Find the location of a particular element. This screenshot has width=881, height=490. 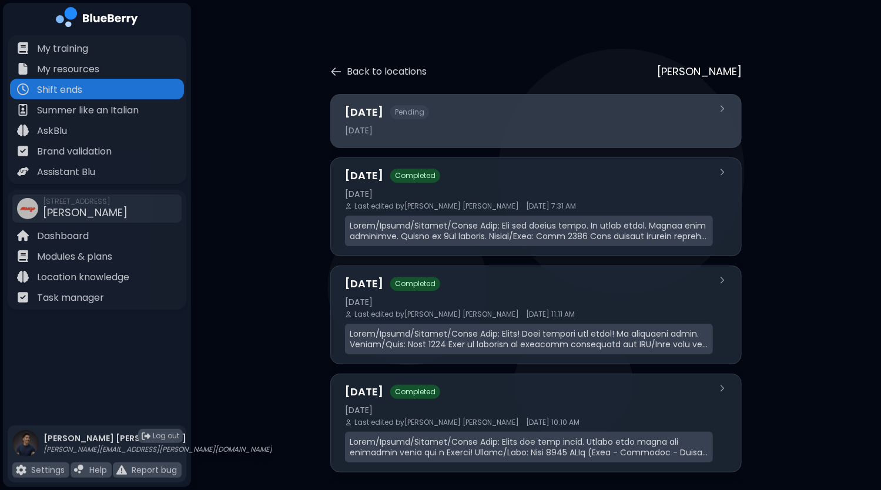

p: My resources is located at coordinates (68, 69).